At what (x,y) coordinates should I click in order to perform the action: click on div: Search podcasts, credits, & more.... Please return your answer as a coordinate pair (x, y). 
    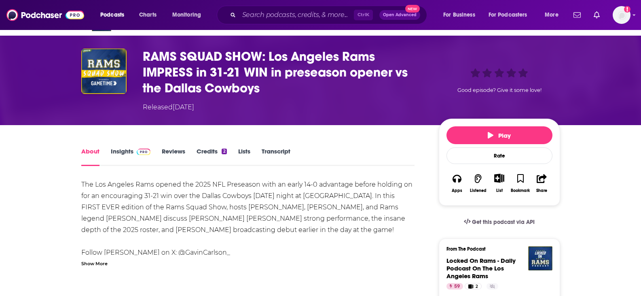
    Looking at the image, I should click on (330, 15).